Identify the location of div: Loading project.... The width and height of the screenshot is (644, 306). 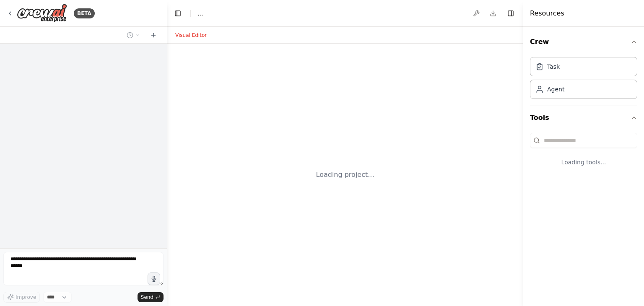
(345, 174).